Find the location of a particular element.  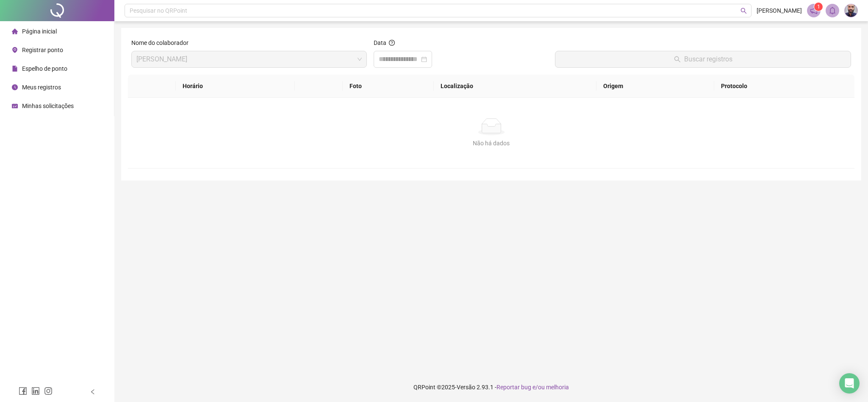

span: left is located at coordinates (92, 392).